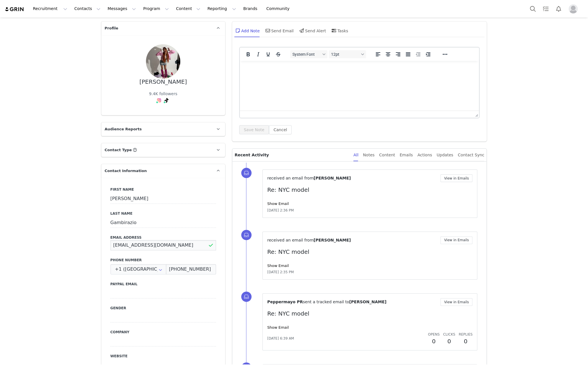 This screenshot has height=365, width=588. I want to click on span: Replies, so click(465, 335).